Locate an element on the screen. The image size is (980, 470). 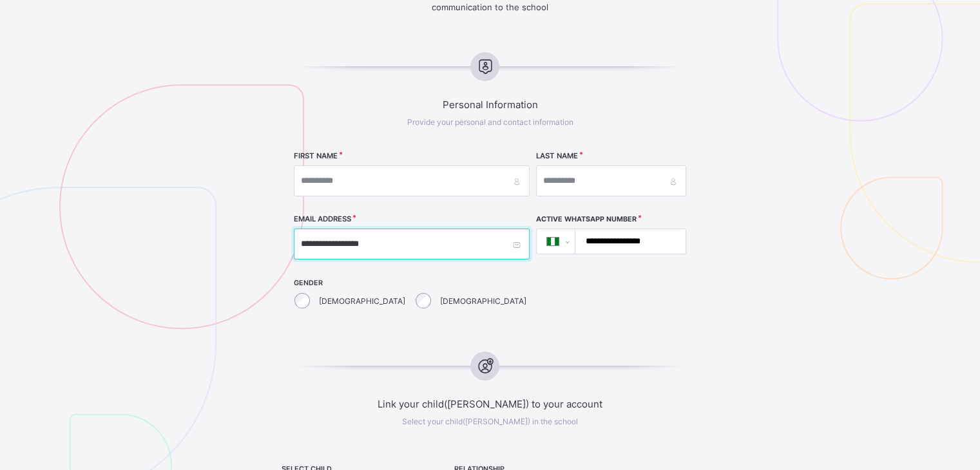
label: LAST NAME is located at coordinates (556, 156).